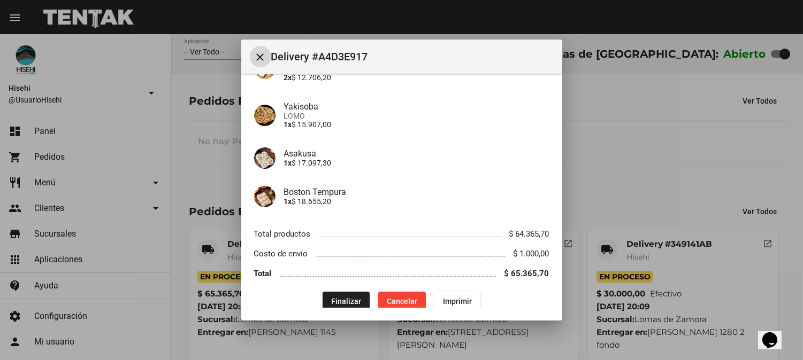 The width and height of the screenshot is (803, 360). Describe the element at coordinates (402, 302) in the screenshot. I see `button: Cancelar` at that location.